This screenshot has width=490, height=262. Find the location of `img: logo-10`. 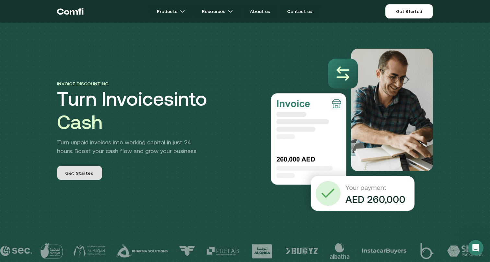

img: logo-10 is located at coordinates (384, 251).